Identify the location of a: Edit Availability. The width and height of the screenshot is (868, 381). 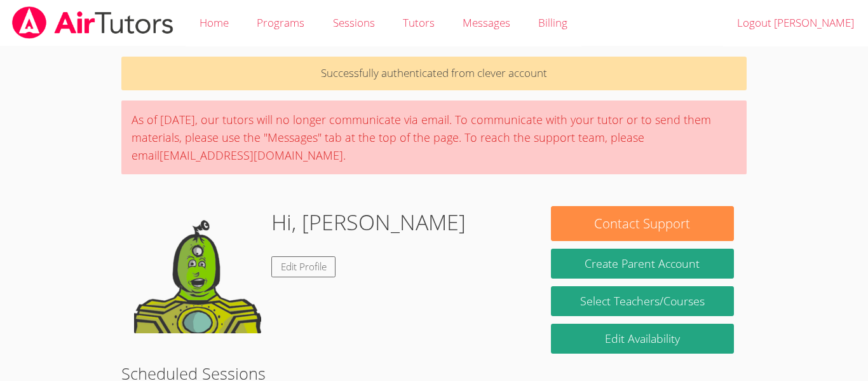
(642, 338).